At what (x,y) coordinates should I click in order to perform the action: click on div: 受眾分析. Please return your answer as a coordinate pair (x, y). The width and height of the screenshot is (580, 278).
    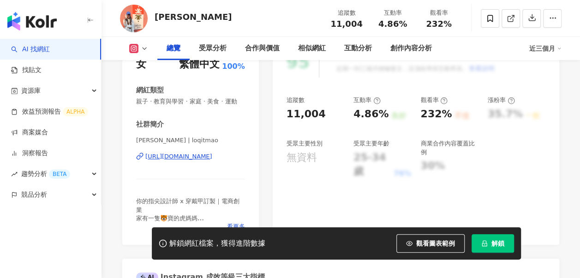
    Looking at the image, I should click on (213, 48).